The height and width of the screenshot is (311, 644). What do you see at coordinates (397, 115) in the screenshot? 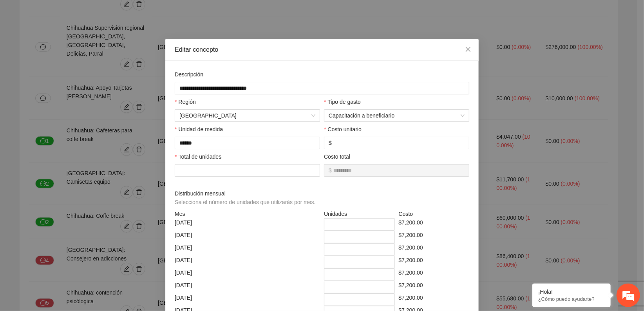
I see `span: Capacitación a beneficiario` at bounding box center [397, 115].